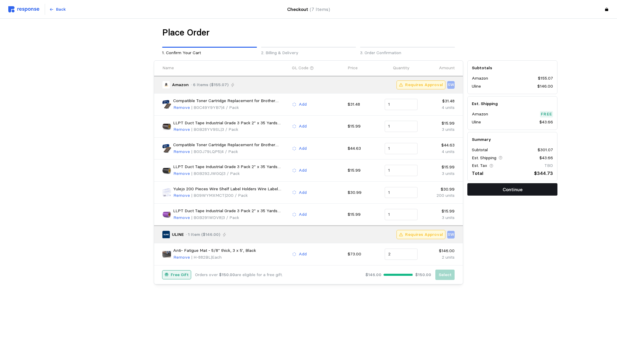 The width and height of the screenshot is (617, 364). I want to click on h1: Place Order, so click(186, 33).